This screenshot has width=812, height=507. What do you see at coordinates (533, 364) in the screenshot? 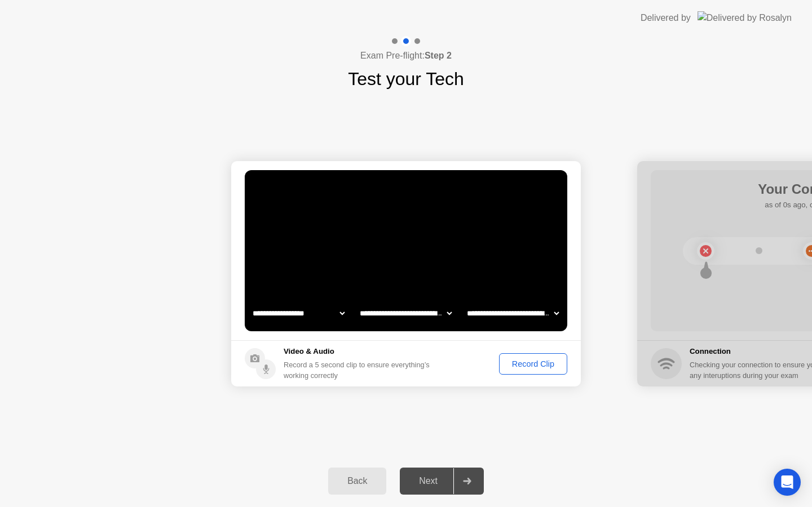
I see `div: Record Clip` at bounding box center [533, 364].